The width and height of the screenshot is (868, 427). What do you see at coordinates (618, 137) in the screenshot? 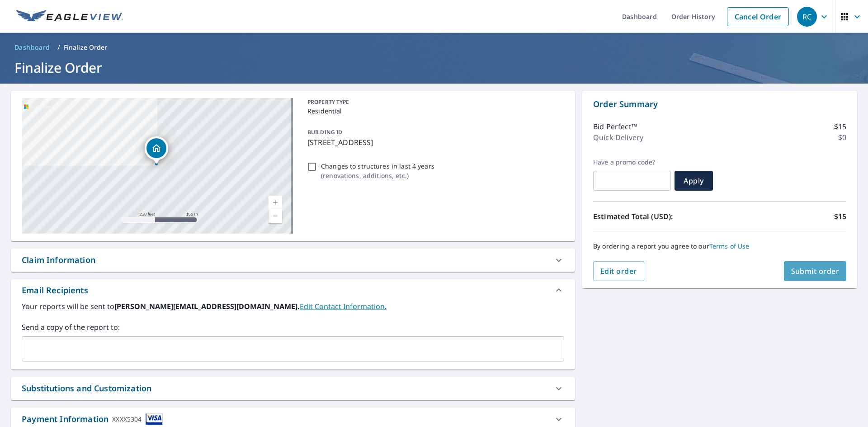
I see `p: Quick Delivery` at bounding box center [618, 137].